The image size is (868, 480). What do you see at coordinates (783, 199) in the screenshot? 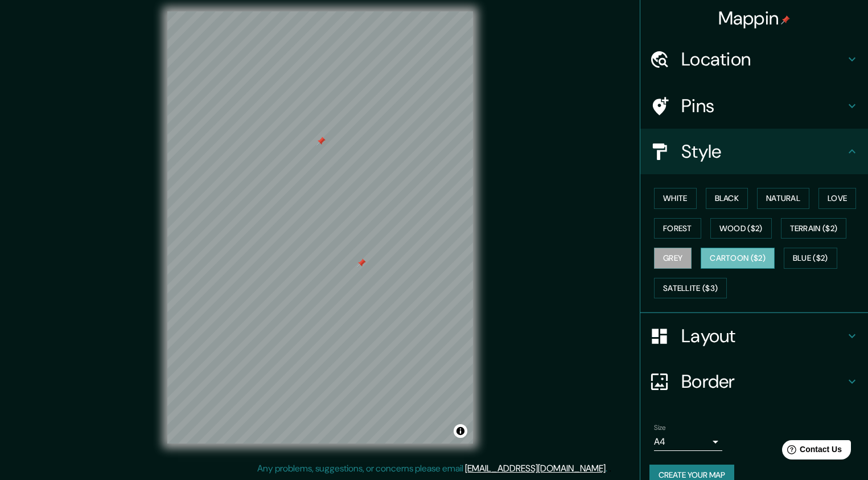
I see `button: Natural` at bounding box center [783, 199].